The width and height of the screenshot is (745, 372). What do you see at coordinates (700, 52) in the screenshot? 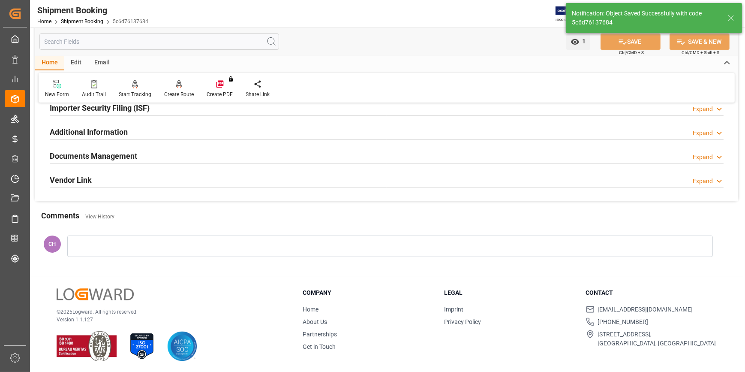
I see `span: Ctrl/CMD + Shift + S` at bounding box center [700, 52].